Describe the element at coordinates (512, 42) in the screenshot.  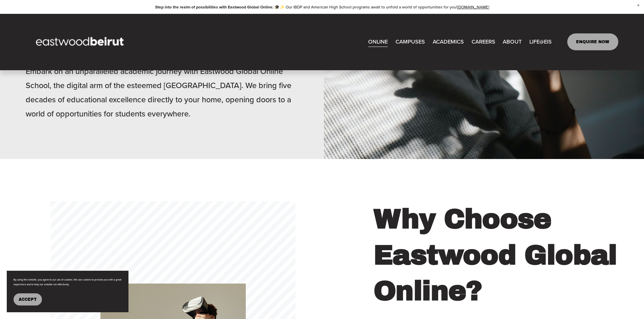
I see `span: ABOUT` at that location.